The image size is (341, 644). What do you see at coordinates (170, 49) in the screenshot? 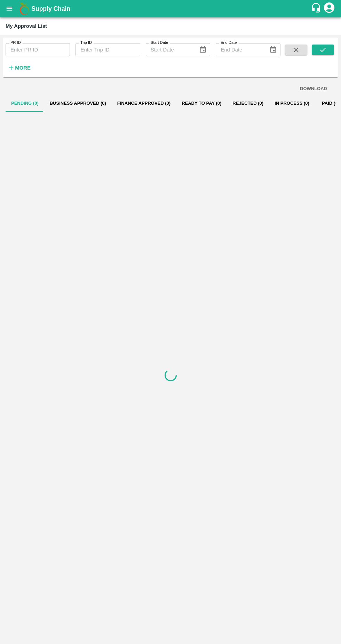
I see `input: Start Date` at bounding box center [170, 49].